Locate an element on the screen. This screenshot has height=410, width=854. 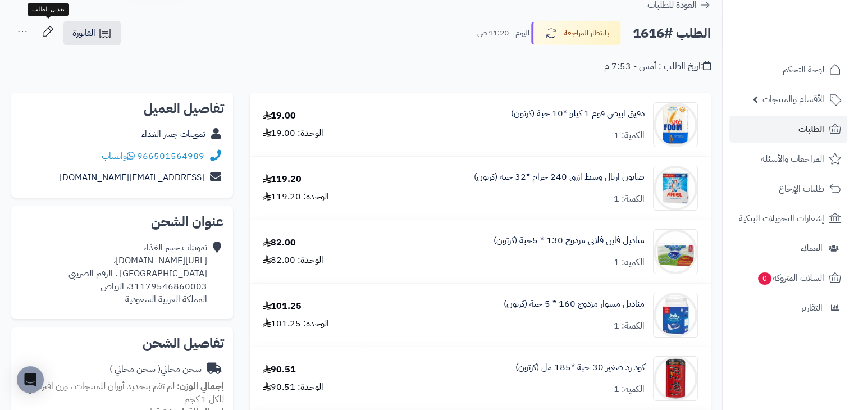
div: 82.00 is located at coordinates (279, 243).